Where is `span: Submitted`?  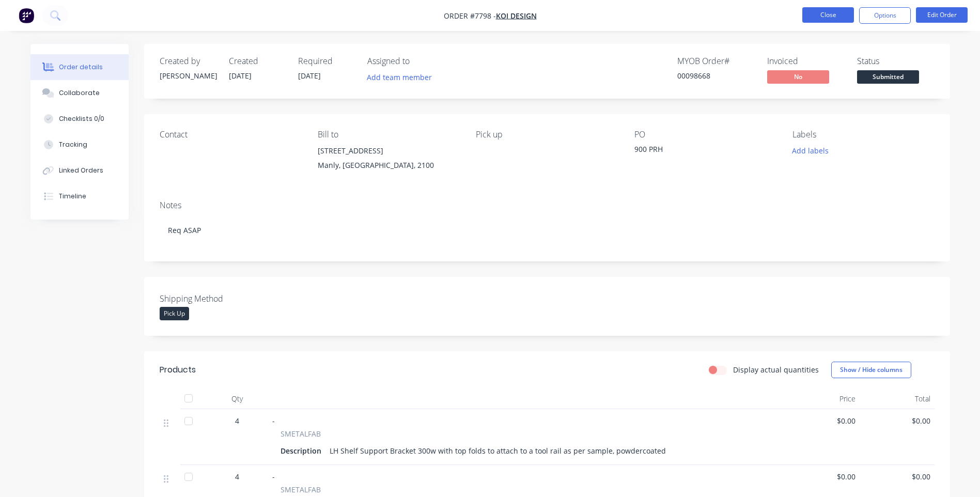
span: Submitted is located at coordinates (888, 77).